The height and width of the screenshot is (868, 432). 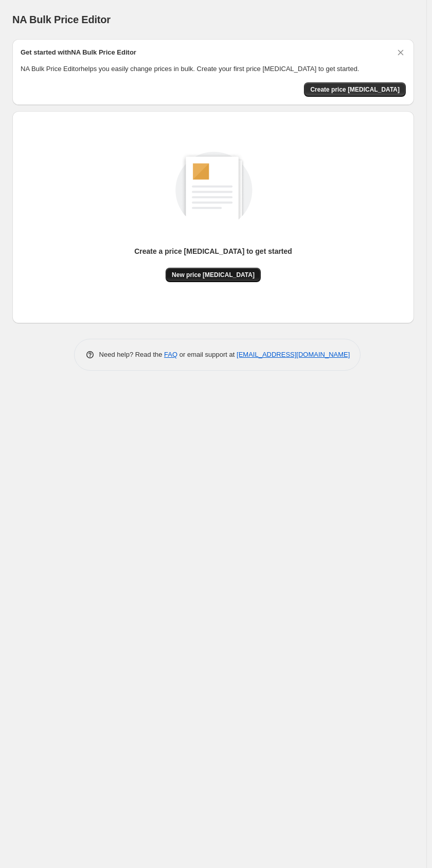 What do you see at coordinates (132, 354) in the screenshot?
I see `span: Need help? Read the` at bounding box center [132, 354].